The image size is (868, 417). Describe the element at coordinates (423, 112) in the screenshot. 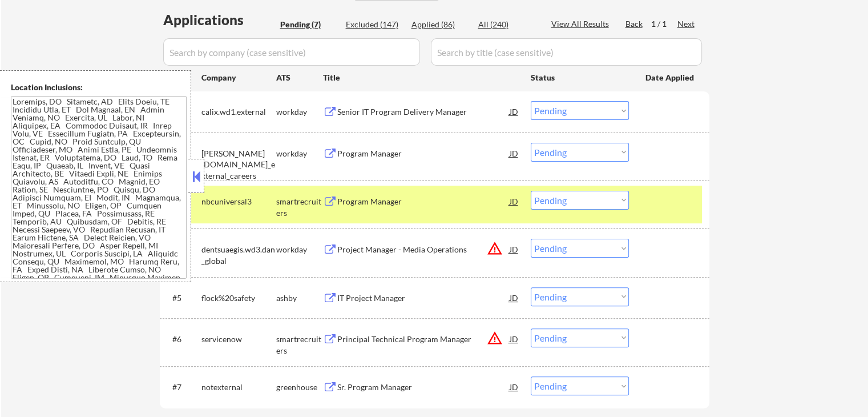

I see `div: Senior IT Program Delivery Manager` at that location.